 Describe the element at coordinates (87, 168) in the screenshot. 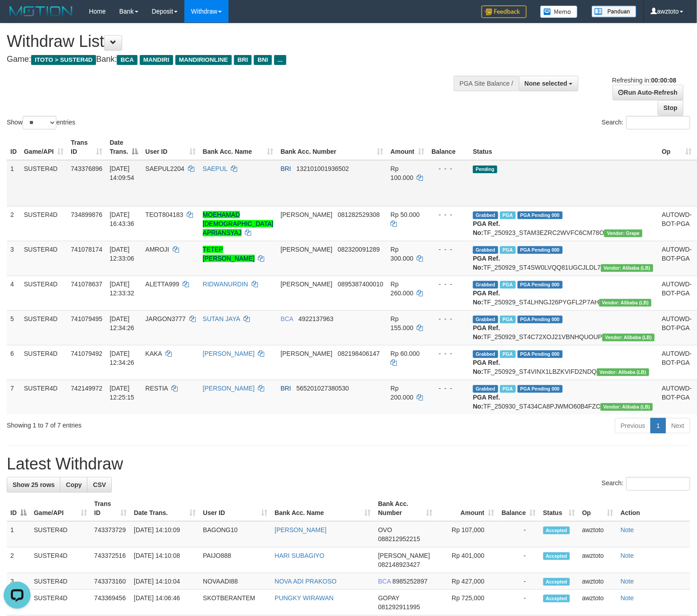

I see `span: 743376896` at that location.